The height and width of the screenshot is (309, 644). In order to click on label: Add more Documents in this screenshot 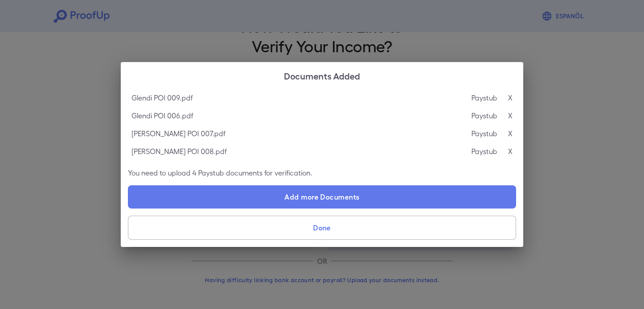, I will do `click(322, 197)`.